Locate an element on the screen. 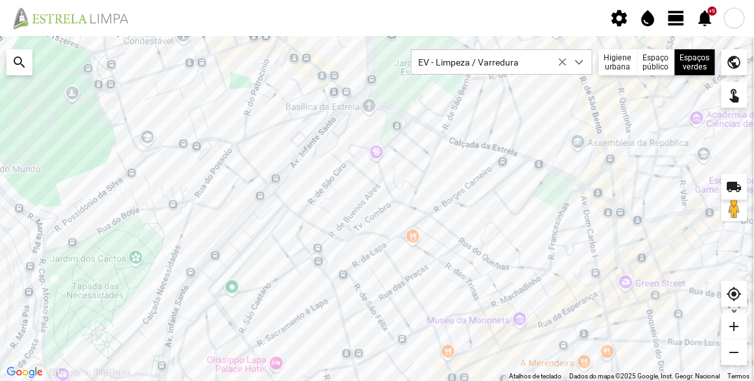 The height and width of the screenshot is (381, 754). div: search is located at coordinates (19, 62).